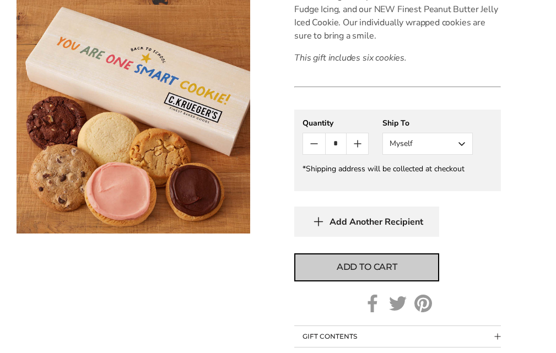  What do you see at coordinates (357, 144) in the screenshot?
I see `button: Count plus` at bounding box center [357, 144].